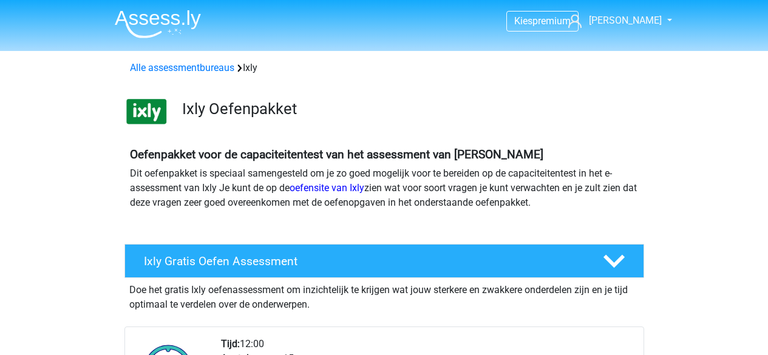  Describe the element at coordinates (384, 261) in the screenshot. I see `a: Ixly Gratis Oefen Assessment` at that location.